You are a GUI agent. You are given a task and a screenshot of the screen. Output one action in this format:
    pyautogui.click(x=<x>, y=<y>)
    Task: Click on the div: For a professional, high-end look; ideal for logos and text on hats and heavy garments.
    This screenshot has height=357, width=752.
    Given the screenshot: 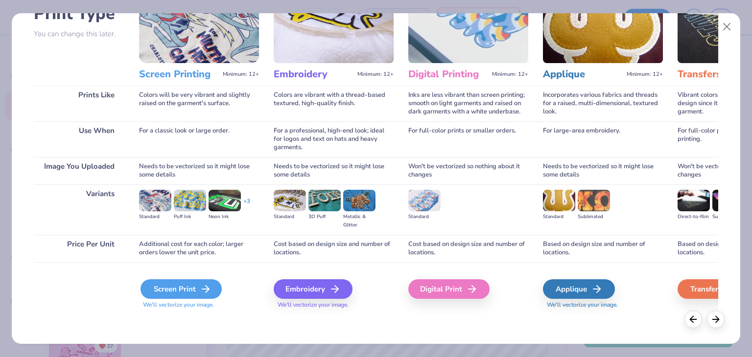 What is the action you would take?
    pyautogui.click(x=333, y=139)
    